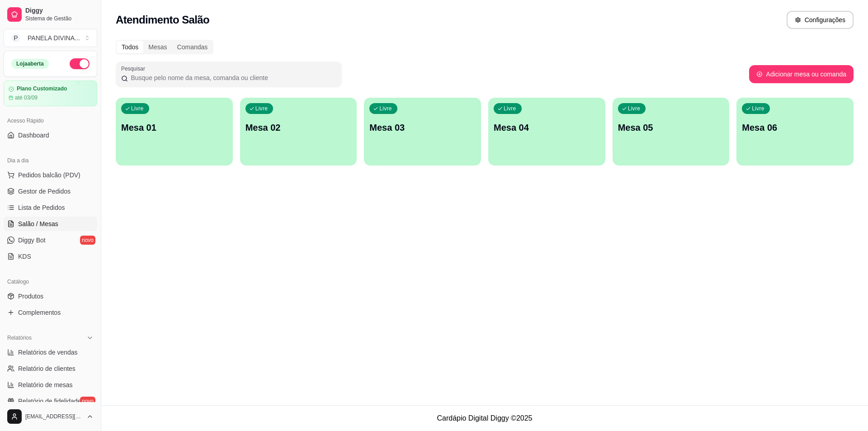  I want to click on span: KDS, so click(25, 257).